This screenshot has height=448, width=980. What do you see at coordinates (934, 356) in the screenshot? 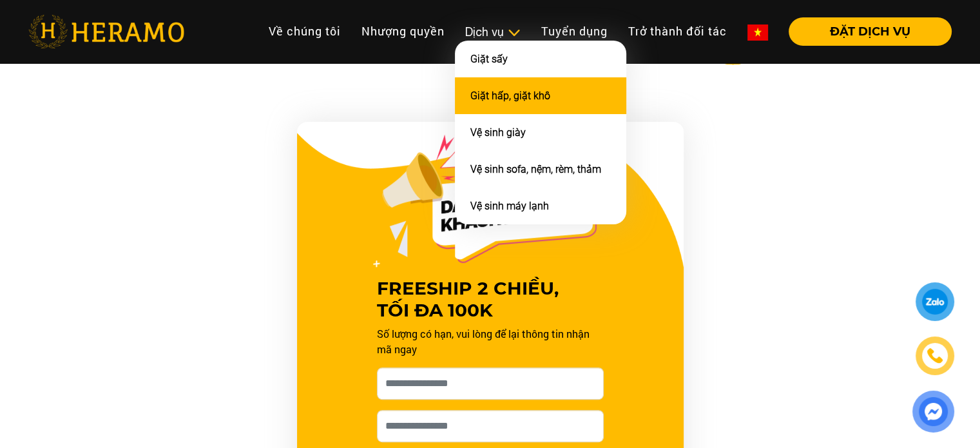
I see `img: phone-icon` at bounding box center [934, 356].